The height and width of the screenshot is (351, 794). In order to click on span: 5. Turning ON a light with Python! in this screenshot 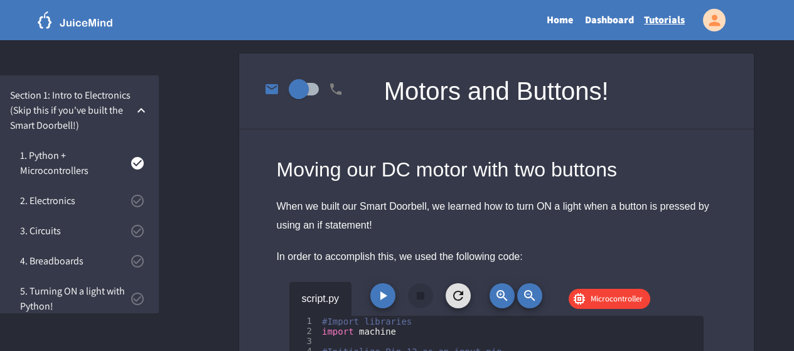, I will do `click(75, 299)`.